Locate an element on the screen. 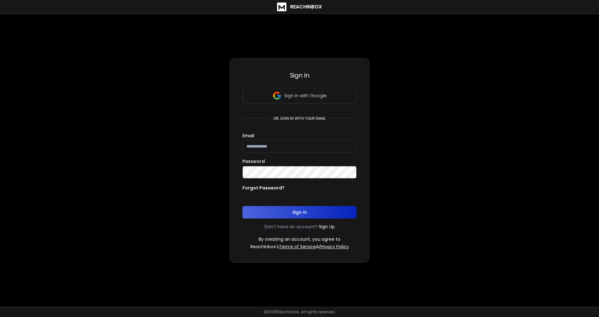 Image resolution: width=599 pixels, height=317 pixels. h3: Sign In is located at coordinates (300, 75).